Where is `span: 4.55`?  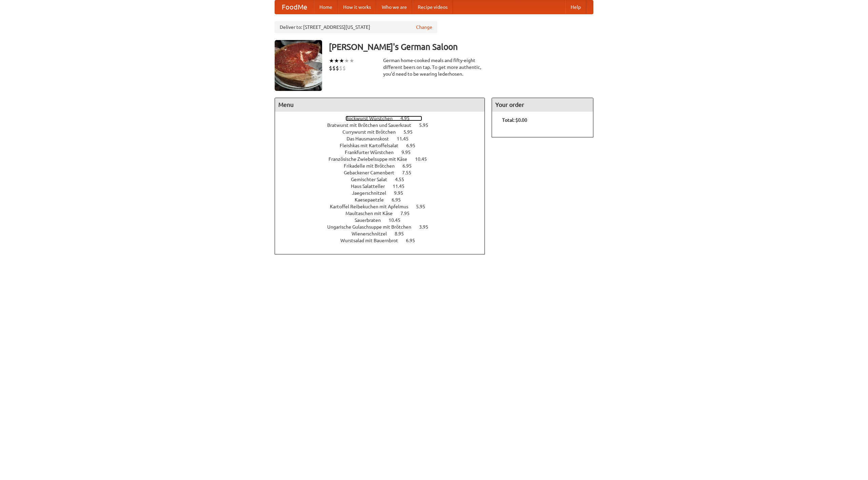
span: 4.55 is located at coordinates (403, 179).